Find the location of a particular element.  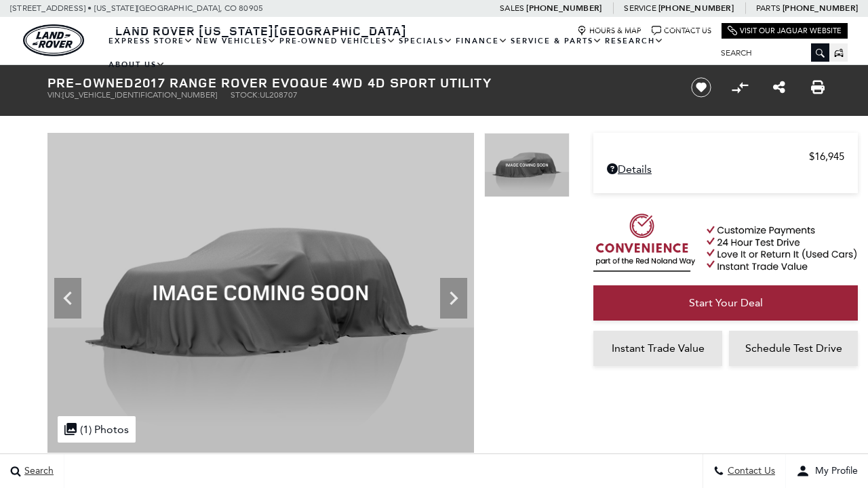

a: Specials is located at coordinates (426, 41).